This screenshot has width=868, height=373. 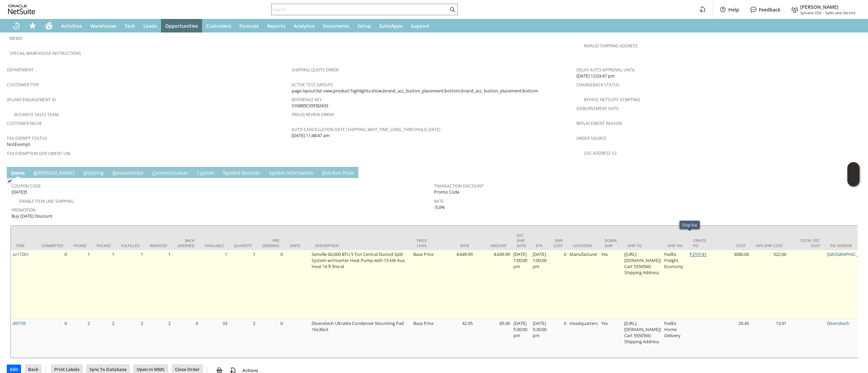 I want to click on span: Reports, so click(x=277, y=26).